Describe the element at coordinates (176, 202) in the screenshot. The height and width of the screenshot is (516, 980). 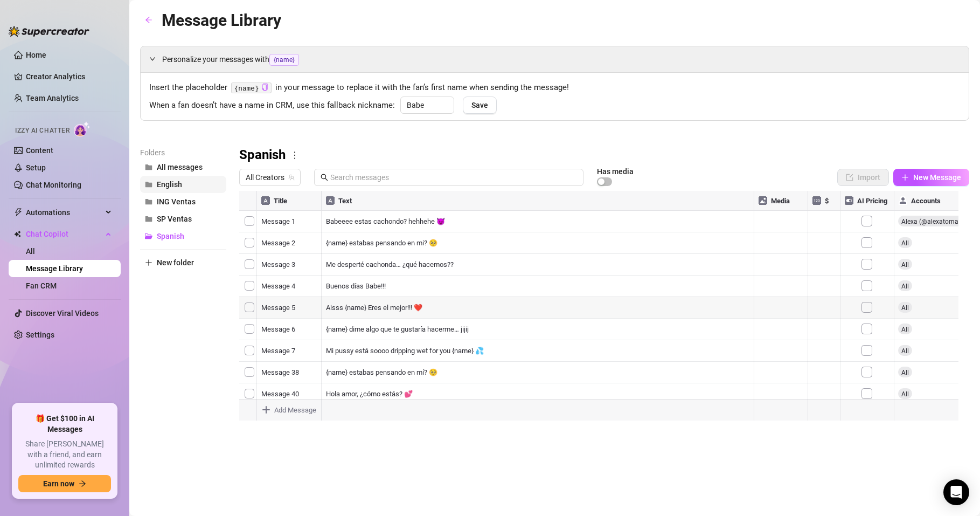
I see `span: ING Ventas` at that location.